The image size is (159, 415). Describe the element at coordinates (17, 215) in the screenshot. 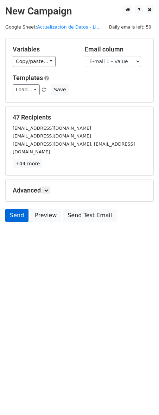

I see `a: Send` at that location.